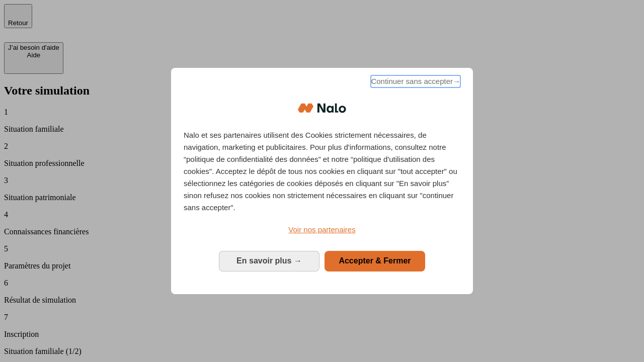 This screenshot has width=644, height=362. What do you see at coordinates (374, 260) in the screenshot?
I see `span: Accepter & Fermer` at bounding box center [374, 260].